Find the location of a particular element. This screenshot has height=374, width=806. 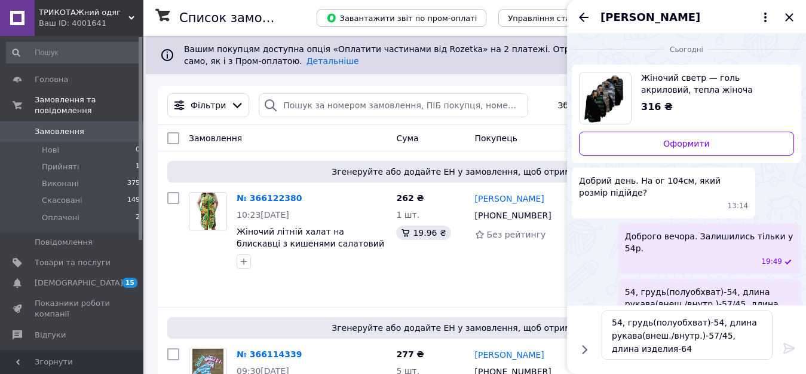

span: Скасовані is located at coordinates (62, 200).